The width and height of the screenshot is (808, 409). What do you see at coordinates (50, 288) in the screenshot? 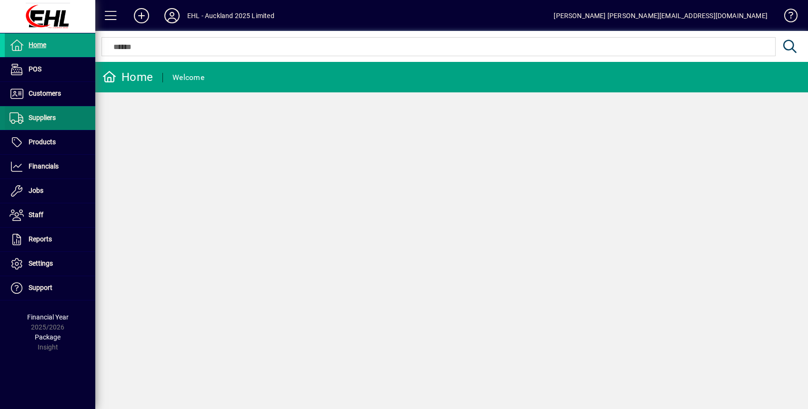
I see `a: Support` at bounding box center [50, 288].